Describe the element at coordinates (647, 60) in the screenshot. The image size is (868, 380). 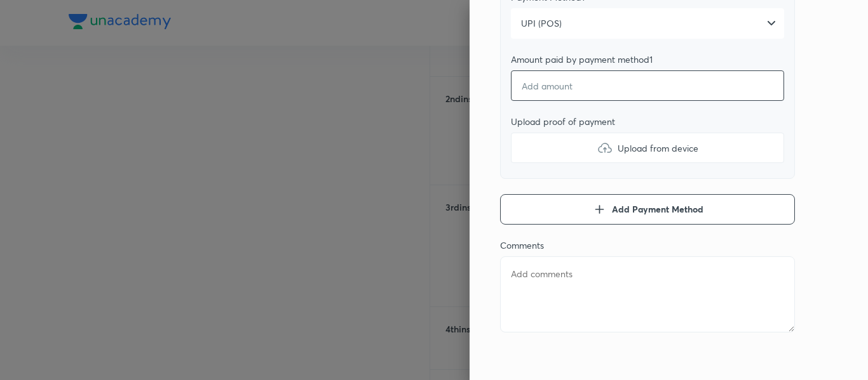
I see `div: Amount paid by payment method 1` at that location.